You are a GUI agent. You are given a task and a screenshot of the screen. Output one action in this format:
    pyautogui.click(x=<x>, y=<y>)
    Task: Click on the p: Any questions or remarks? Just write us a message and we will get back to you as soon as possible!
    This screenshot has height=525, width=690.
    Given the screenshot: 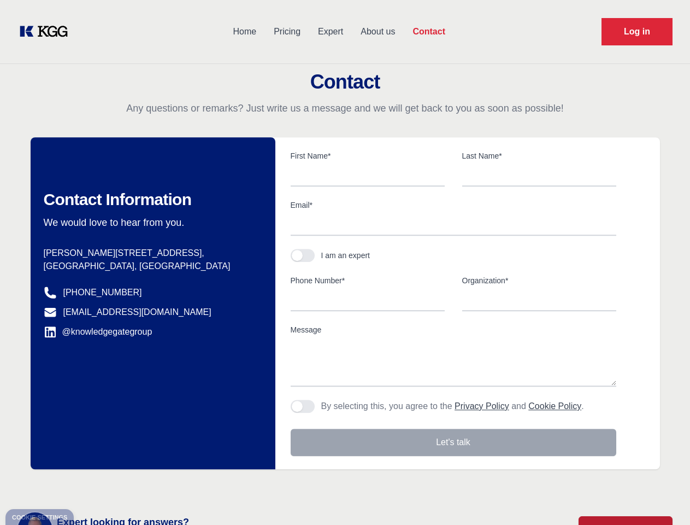 What is the action you would take?
    pyautogui.click(x=345, y=108)
    